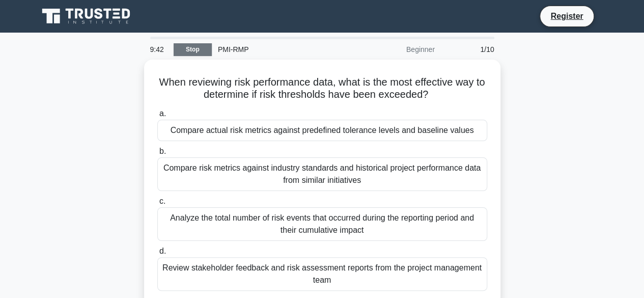 The height and width of the screenshot is (298, 644). What do you see at coordinates (322, 174) in the screenshot?
I see `div: Compare risk metrics against industry standards and historical project performance data from simi...` at bounding box center [322, 174].